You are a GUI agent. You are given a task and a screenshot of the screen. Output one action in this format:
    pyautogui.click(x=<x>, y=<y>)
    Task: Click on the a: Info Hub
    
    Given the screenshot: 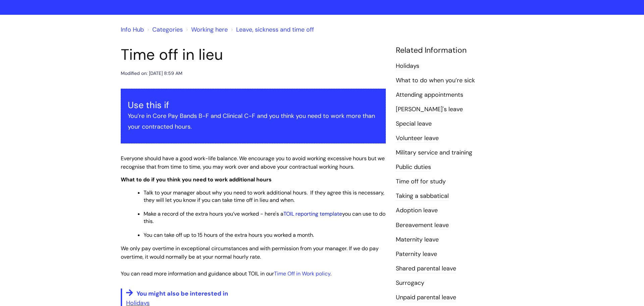 What is the action you would take?
    pyautogui.click(x=132, y=30)
    